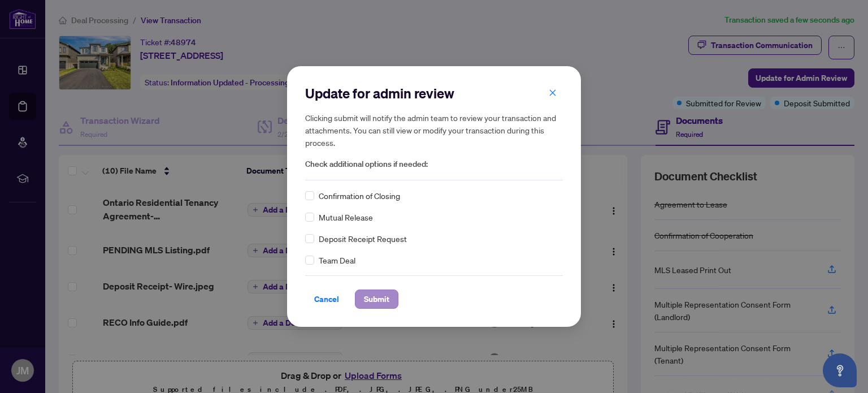  Describe the element at coordinates (434, 93) in the screenshot. I see `h2: Update for admin review` at that location.